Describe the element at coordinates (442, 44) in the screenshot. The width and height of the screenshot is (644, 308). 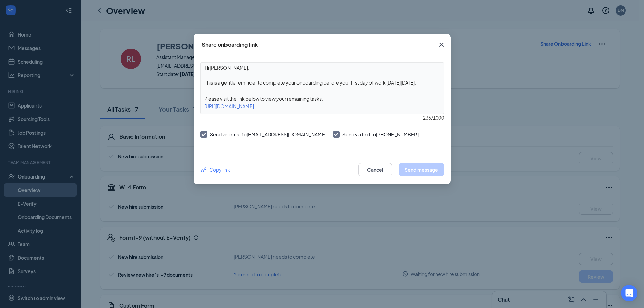
I see `svg: Cross` at that location.